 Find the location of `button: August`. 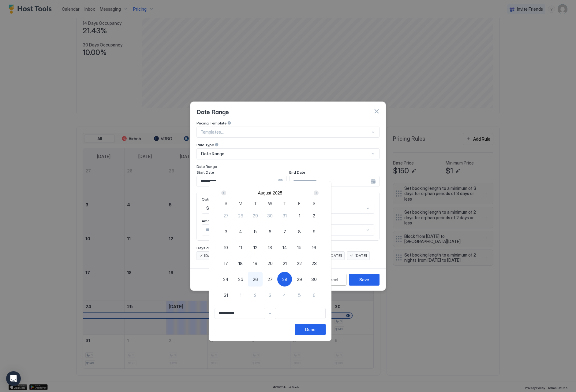

button: August is located at coordinates (265, 193).